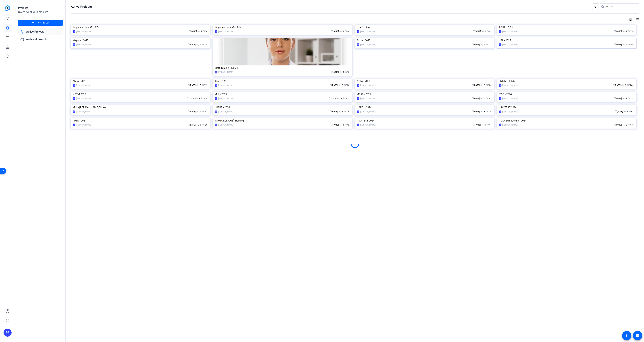 The width and height of the screenshot is (644, 342). I want to click on span: / 87, so click(489, 99).